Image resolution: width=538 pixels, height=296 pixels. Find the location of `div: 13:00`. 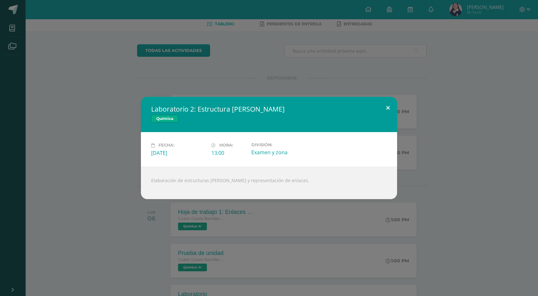

div: 13:00 is located at coordinates (229, 153).